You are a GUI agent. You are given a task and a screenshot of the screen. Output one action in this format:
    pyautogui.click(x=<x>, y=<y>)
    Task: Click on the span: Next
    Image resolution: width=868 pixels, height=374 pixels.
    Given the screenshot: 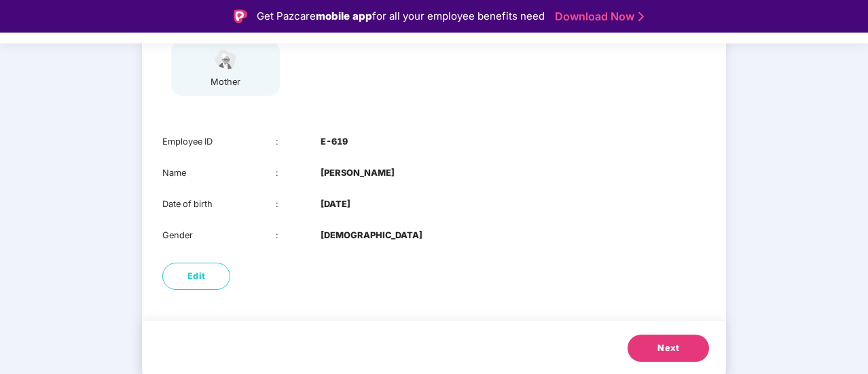 What is the action you would take?
    pyautogui.click(x=668, y=348)
    